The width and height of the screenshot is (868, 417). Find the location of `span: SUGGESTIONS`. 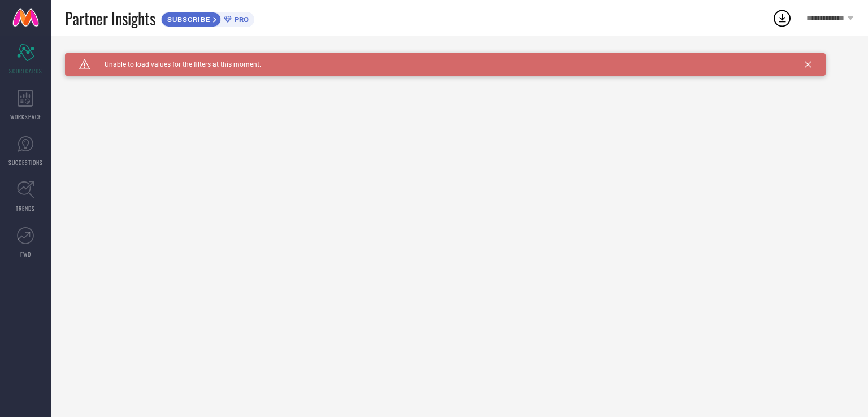

span: SUGGESTIONS is located at coordinates (25, 162).